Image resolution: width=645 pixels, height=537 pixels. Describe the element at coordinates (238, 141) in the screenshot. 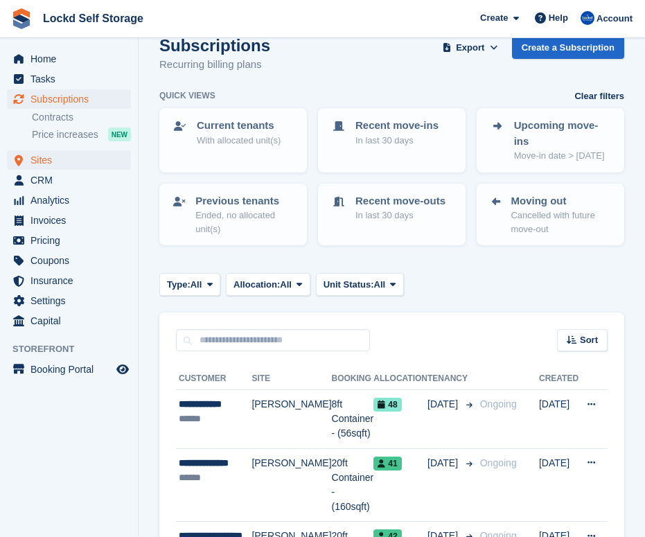

I see `p: With allocated unit(s)` at that location.